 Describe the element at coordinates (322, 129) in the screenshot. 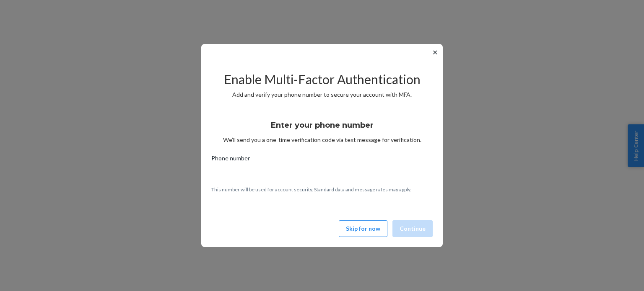

I see `div: We’ll send you a one-time verification code via text message for verification.` at that location.